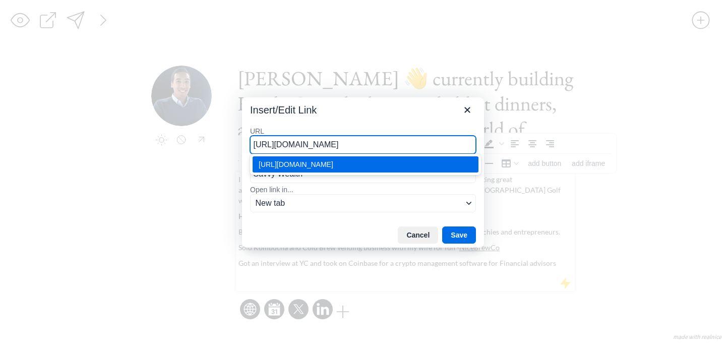 The image size is (726, 345). I want to click on button: Cancel, so click(418, 235).